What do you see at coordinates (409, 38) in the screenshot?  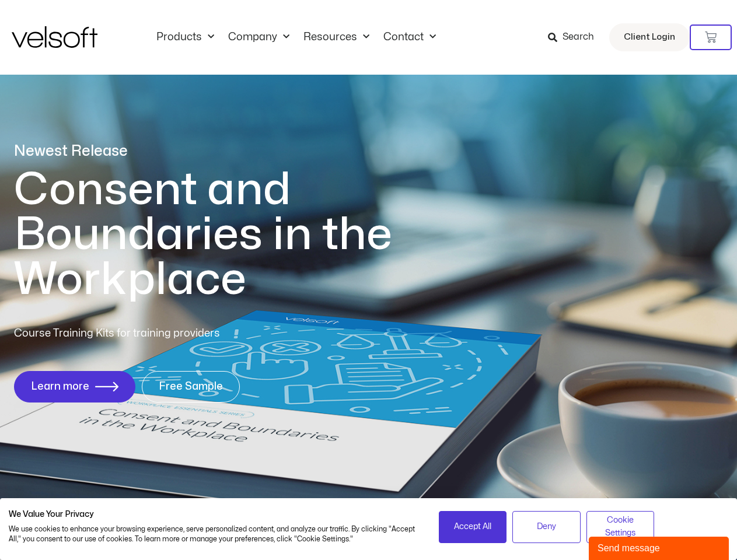 I see `a: ContactMenu Toggle` at bounding box center [409, 38].